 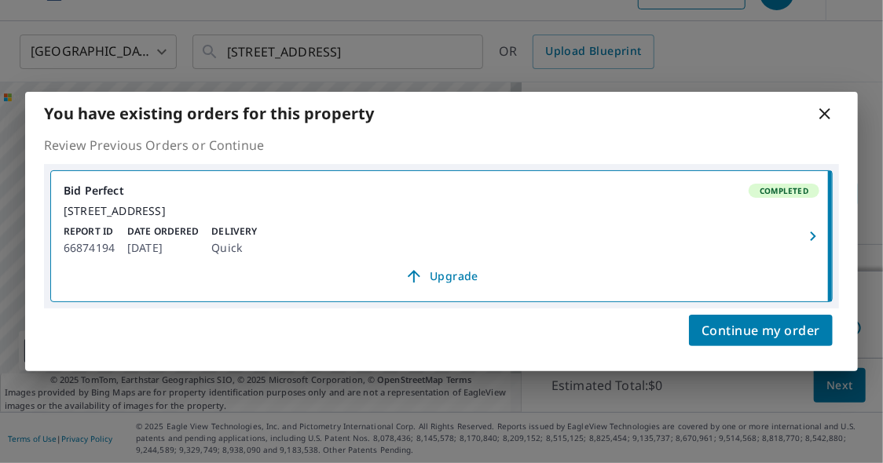 I want to click on p: Delivery, so click(x=234, y=232).